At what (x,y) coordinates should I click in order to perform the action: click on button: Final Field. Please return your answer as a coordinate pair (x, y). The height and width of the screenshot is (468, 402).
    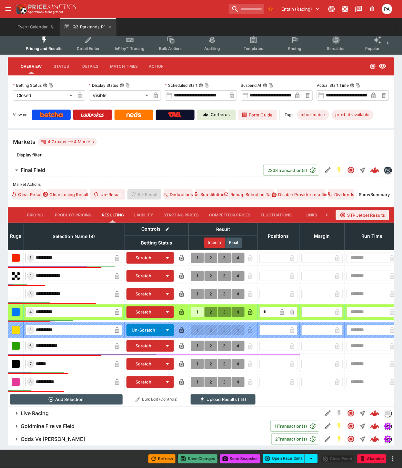
    Looking at the image, I should click on (136, 170).